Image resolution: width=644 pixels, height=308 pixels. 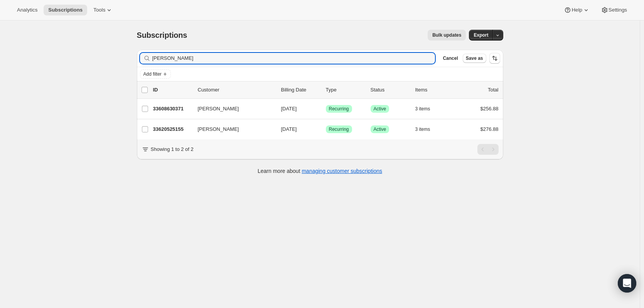 What do you see at coordinates (65, 10) in the screenshot?
I see `button: Subscriptions` at bounding box center [65, 10].